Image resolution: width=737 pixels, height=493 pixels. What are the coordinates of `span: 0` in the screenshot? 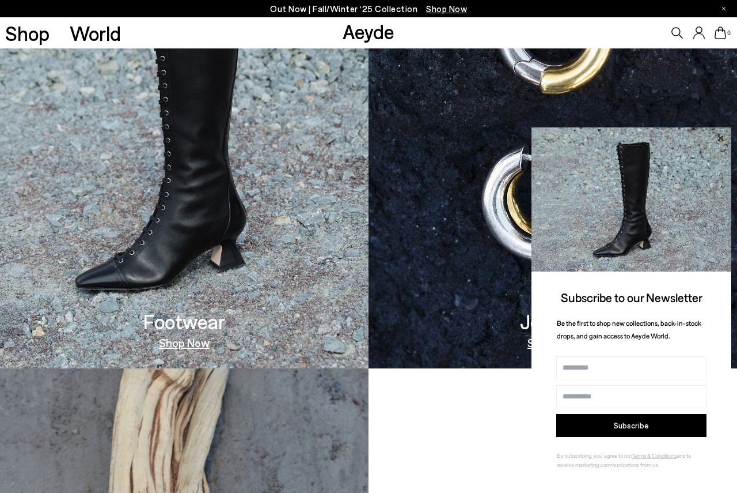 It's located at (729, 33).